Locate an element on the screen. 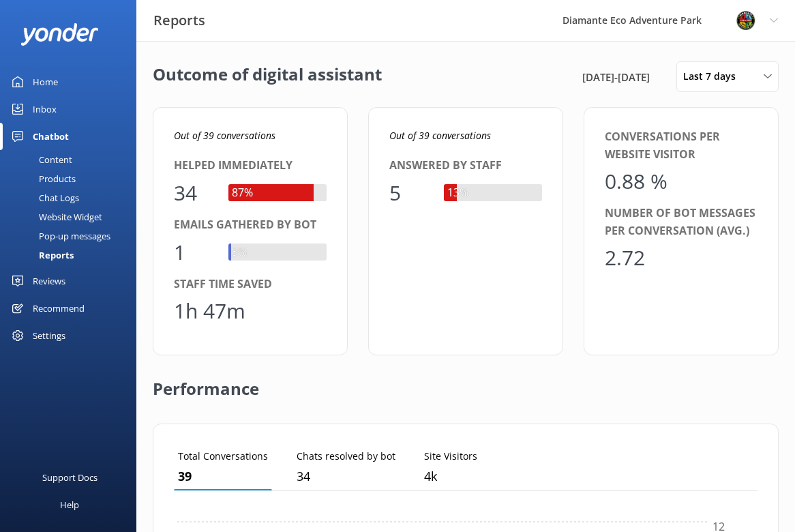 The width and height of the screenshot is (795, 532). img: yonder-white-logo.png is located at coordinates (60, 34).